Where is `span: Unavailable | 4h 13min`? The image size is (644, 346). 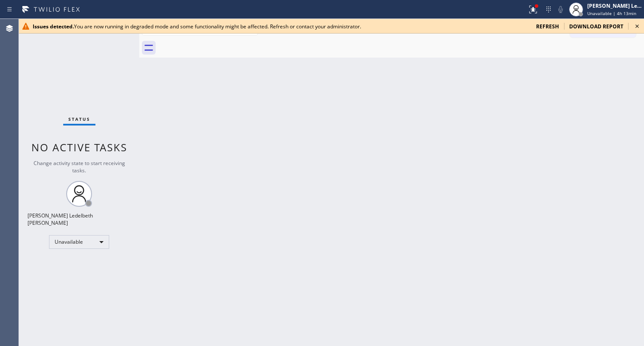
span: Unavailable | 4h 13min is located at coordinates (612, 13).